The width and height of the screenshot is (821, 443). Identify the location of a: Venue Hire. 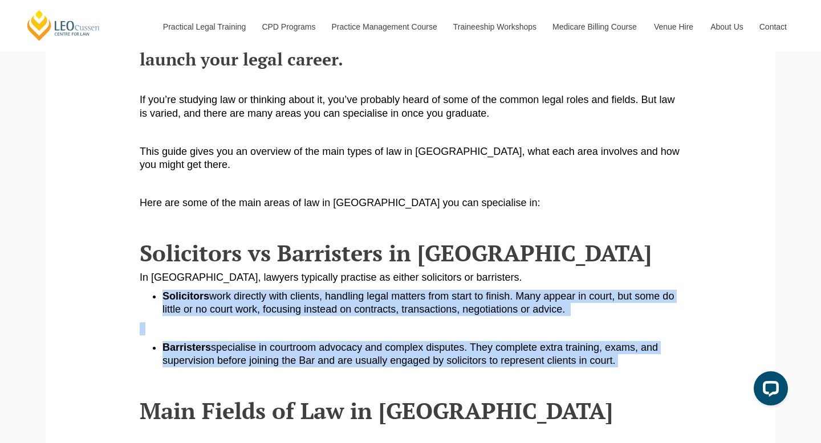
(673, 27).